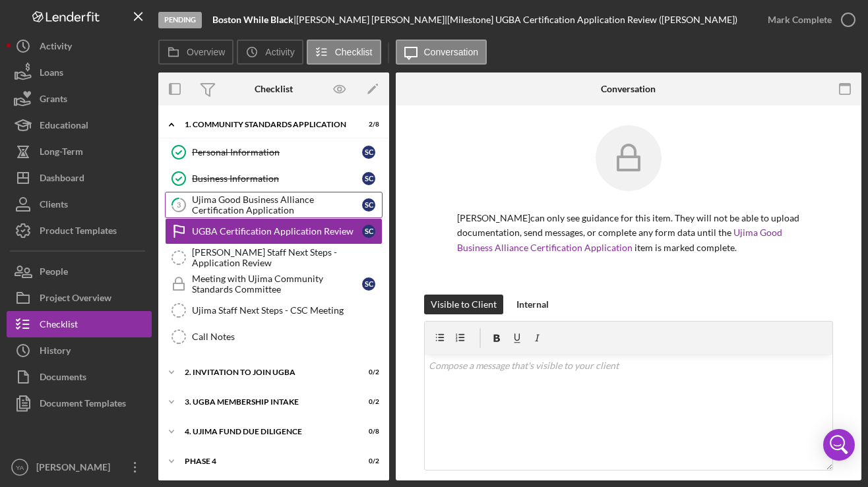  I want to click on button: Educational, so click(79, 125).